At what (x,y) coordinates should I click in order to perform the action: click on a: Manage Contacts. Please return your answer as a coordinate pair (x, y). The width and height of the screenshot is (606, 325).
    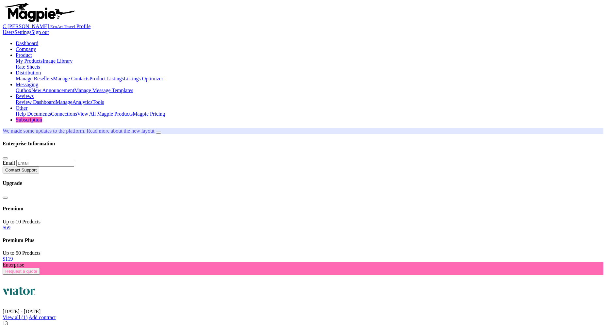
    Looking at the image, I should click on (71, 78).